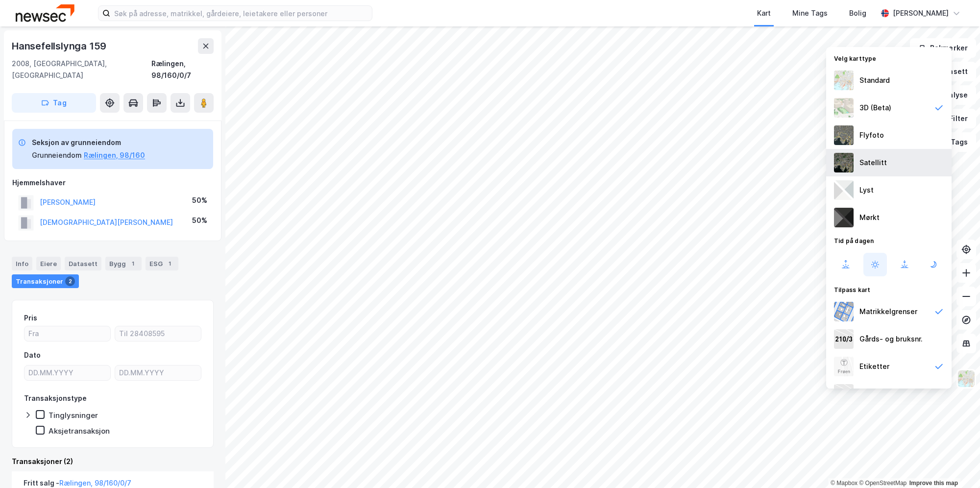 The height and width of the screenshot is (488, 980). What do you see at coordinates (22, 263) in the screenshot?
I see `div: Info` at bounding box center [22, 263].